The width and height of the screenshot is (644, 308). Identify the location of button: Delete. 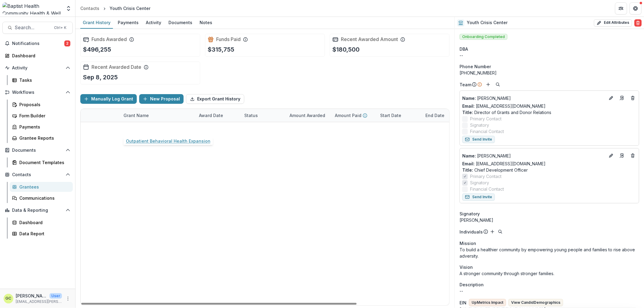
(638, 23).